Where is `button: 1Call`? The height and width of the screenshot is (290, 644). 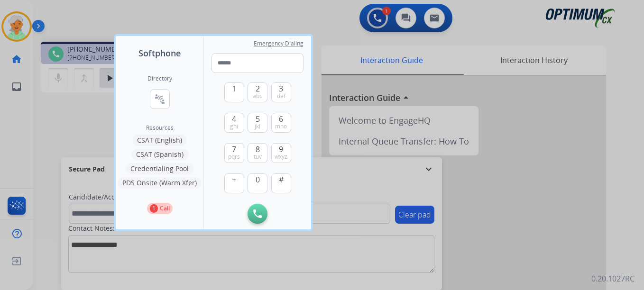
button: 1Call is located at coordinates (160, 209).